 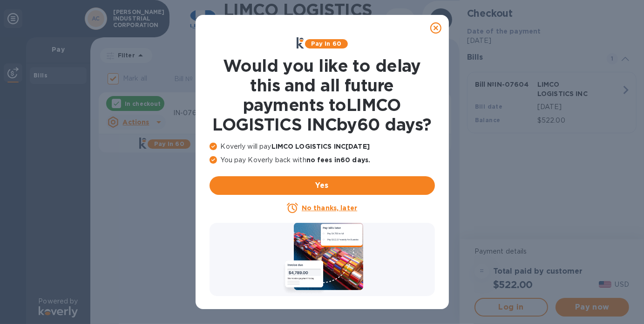 What do you see at coordinates (322, 95) in the screenshot?
I see `h1: Would you like to delay this and all future payments to LIMCO LOGISTICS INC by 60 days ?` at bounding box center [322, 95].